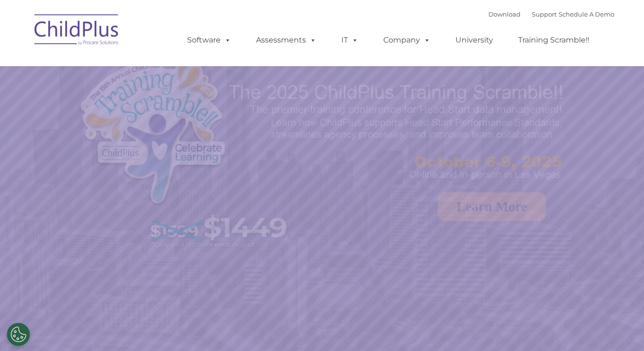 The height and width of the screenshot is (351, 644). Describe the element at coordinates (19, 334) in the screenshot. I see `button: Cookies Settings` at that location.